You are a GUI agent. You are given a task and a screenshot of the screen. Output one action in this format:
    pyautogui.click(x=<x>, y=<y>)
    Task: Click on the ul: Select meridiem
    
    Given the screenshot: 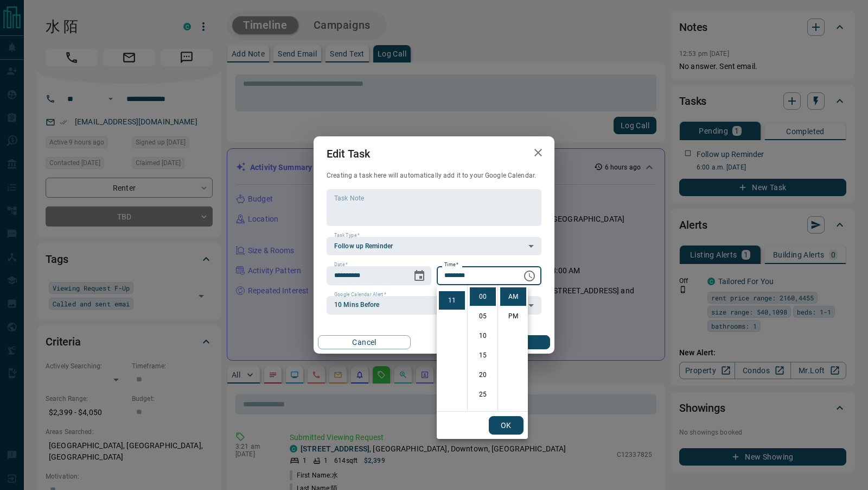 What is the action you would take?
    pyautogui.click(x=513, y=348)
    